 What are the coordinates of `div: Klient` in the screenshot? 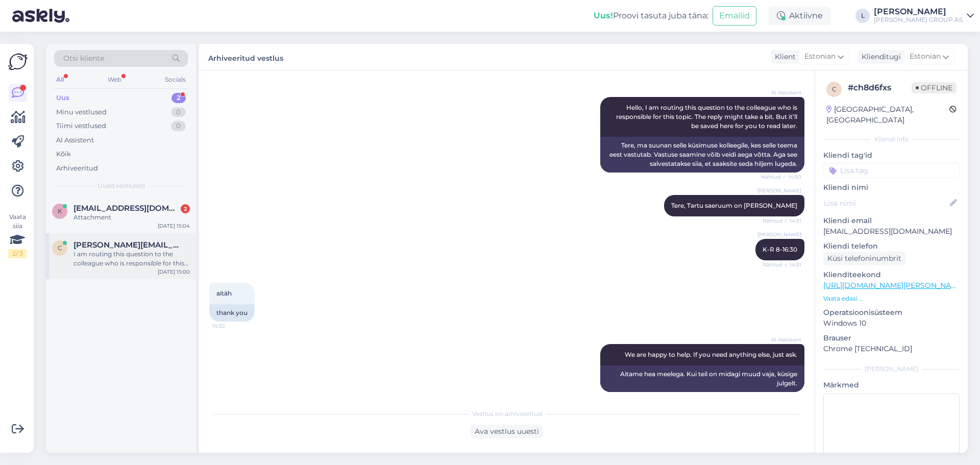 It's located at (783, 57).